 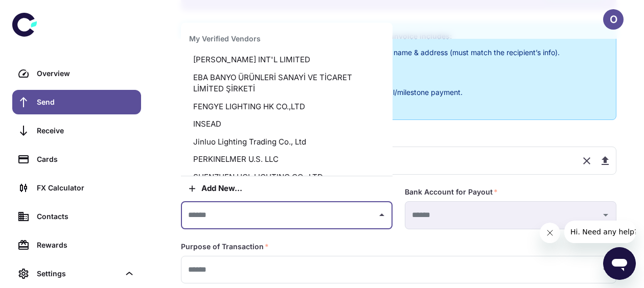 I want to click on a: Rewards, so click(x=77, y=245).